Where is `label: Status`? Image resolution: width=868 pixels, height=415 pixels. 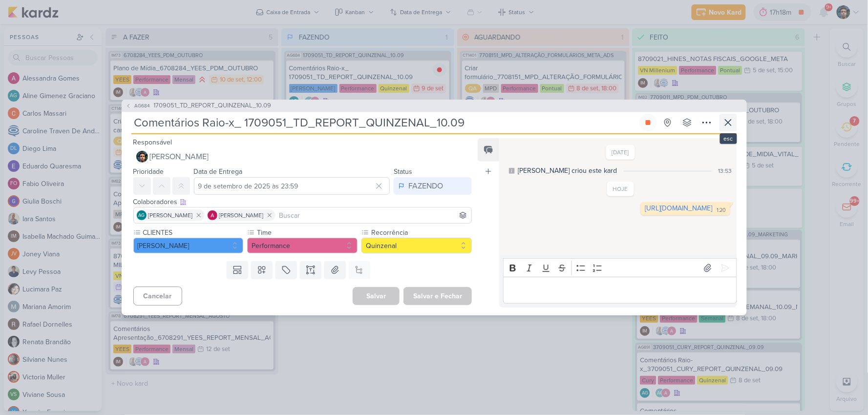
label: Status is located at coordinates (403, 171).